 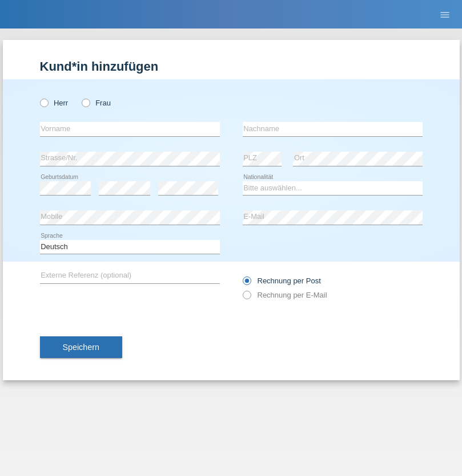 I want to click on input: Rechnung per E-Mail, so click(x=246, y=298).